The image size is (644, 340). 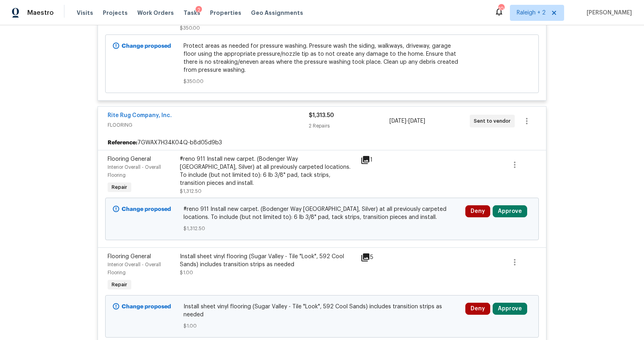 What do you see at coordinates (349, 126) in the screenshot?
I see `div: 2 Repairs` at bounding box center [349, 126].